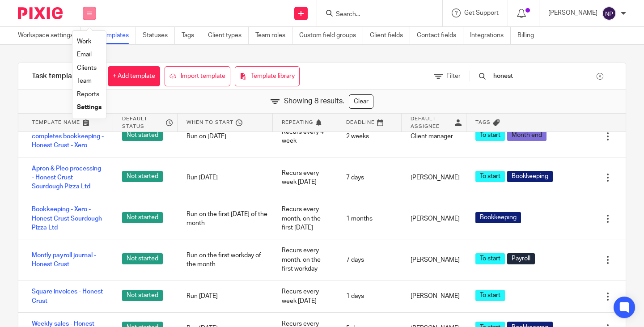  I want to click on div: 1 days, so click(369, 296).